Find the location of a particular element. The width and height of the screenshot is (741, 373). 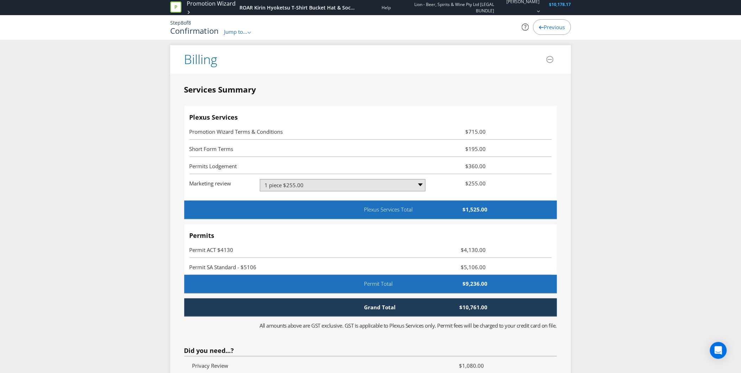

a: Help is located at coordinates (386, 7).